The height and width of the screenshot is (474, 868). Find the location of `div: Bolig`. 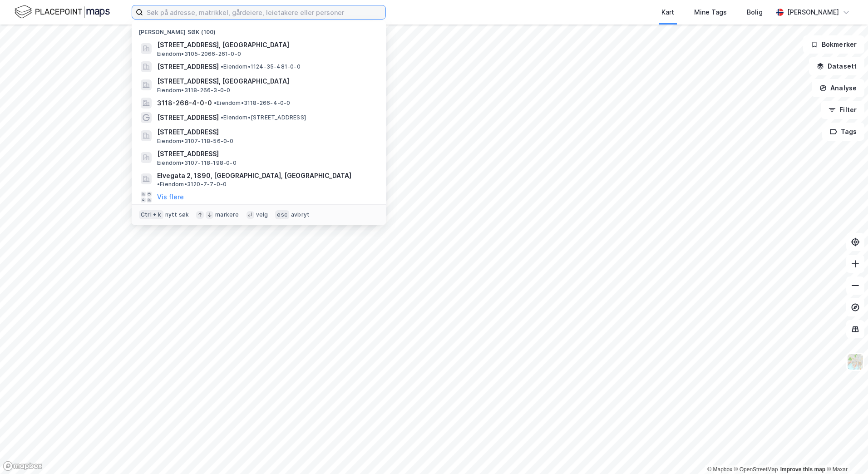

div: Bolig is located at coordinates (755, 12).